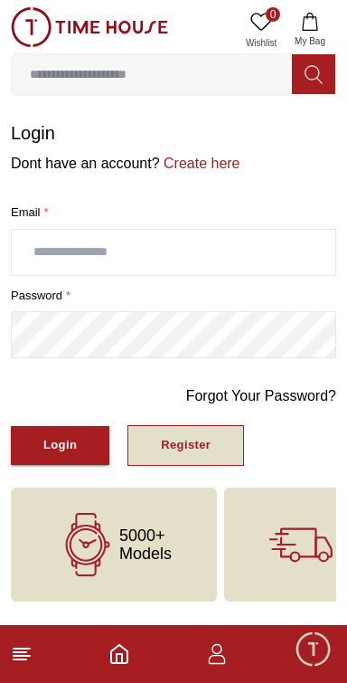 The width and height of the screenshot is (347, 683). I want to click on div: Login, so click(60, 445).